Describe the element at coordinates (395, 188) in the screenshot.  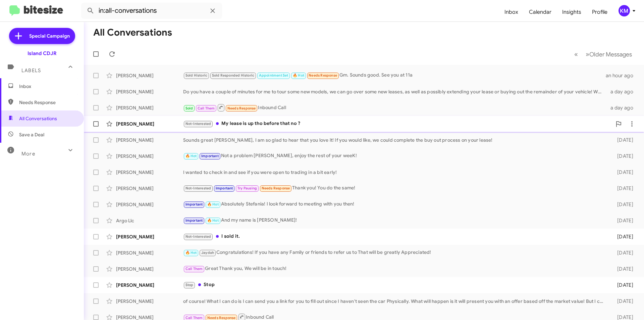
I see `div: Thank you! You do the same!` at that location.